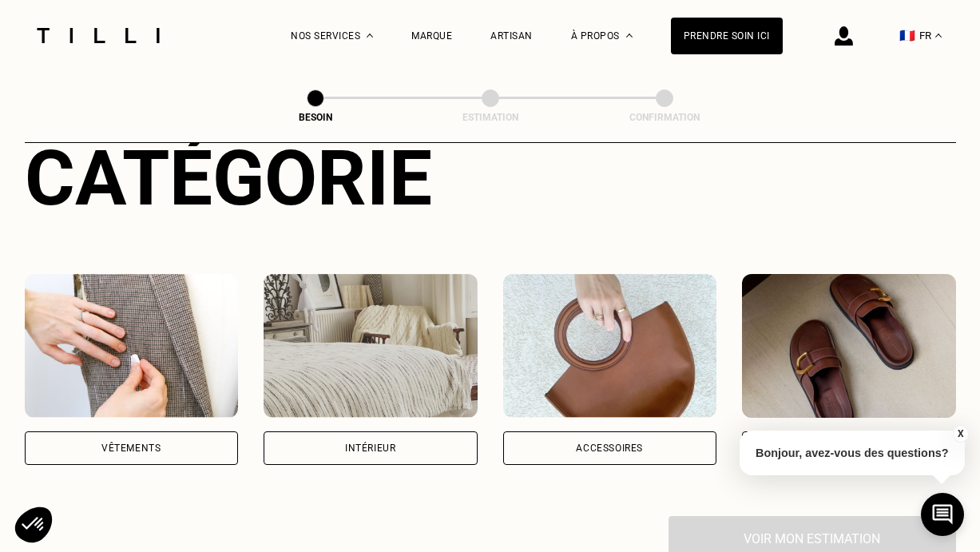 This screenshot has width=980, height=552. I want to click on div: Vêtements, so click(131, 448).